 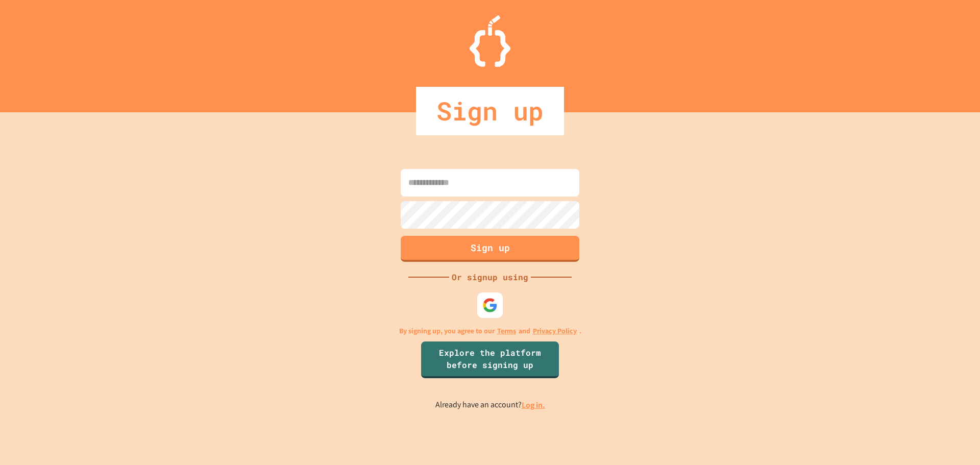 I want to click on a: Explore the platform before signing up, so click(x=490, y=360).